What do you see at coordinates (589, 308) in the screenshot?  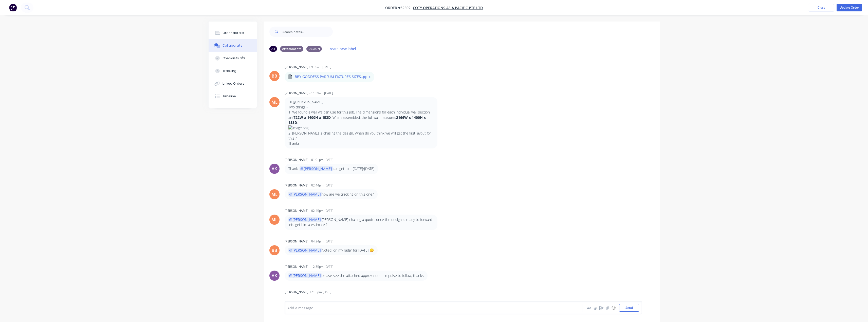 I see `button: Aa` at bounding box center [589, 308].